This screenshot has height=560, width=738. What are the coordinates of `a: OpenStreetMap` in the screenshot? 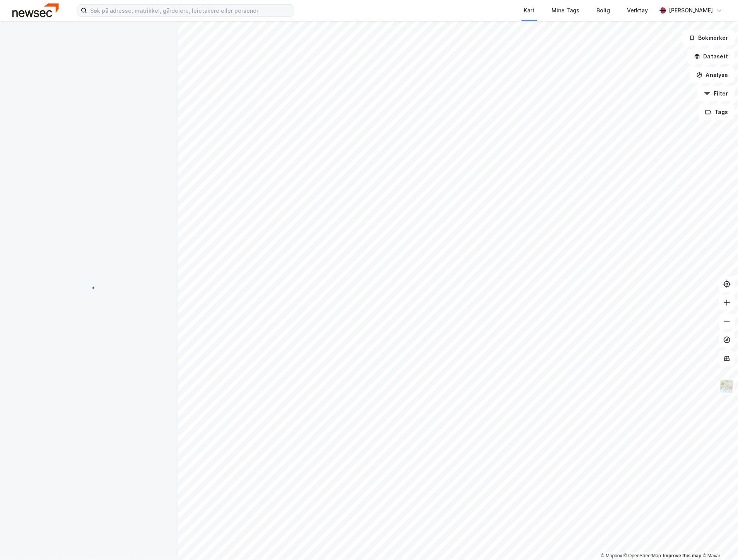 It's located at (643, 556).